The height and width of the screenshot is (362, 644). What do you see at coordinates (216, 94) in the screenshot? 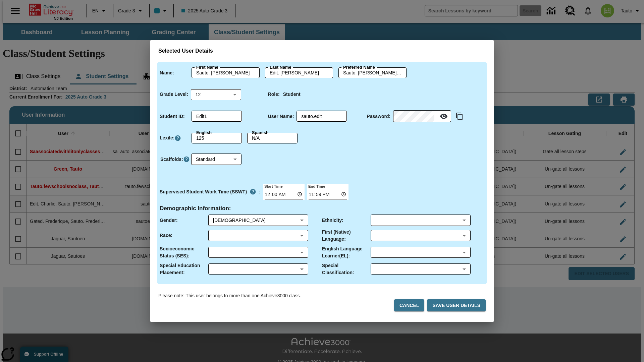
I see `div: 12` at bounding box center [216, 94].